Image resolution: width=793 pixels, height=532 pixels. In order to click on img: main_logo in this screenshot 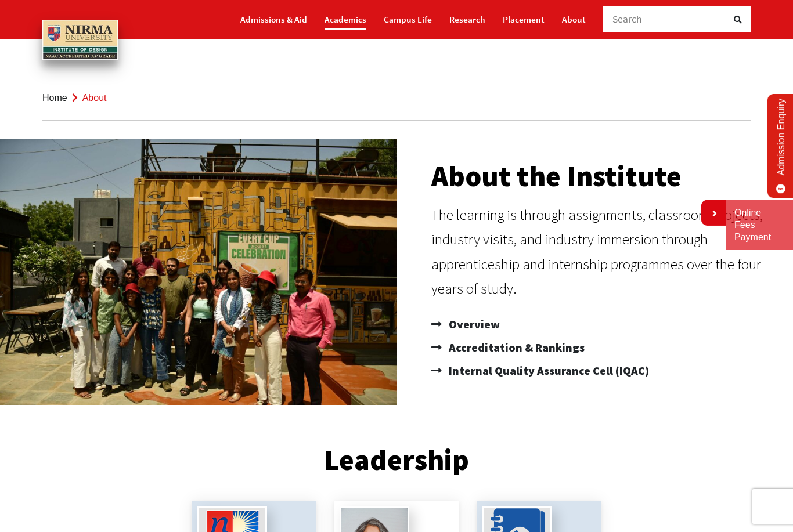, I will do `click(80, 40)`.